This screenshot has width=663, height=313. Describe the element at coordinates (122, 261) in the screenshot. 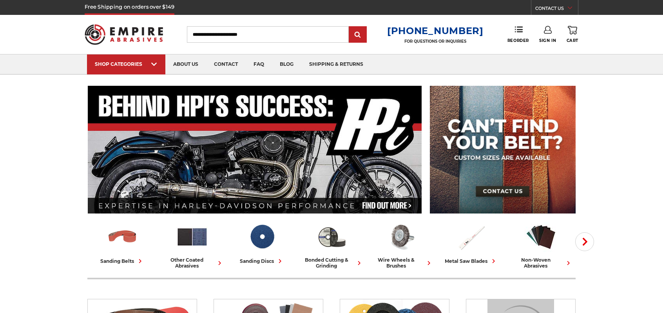

I see `div: sanding belts` at that location.